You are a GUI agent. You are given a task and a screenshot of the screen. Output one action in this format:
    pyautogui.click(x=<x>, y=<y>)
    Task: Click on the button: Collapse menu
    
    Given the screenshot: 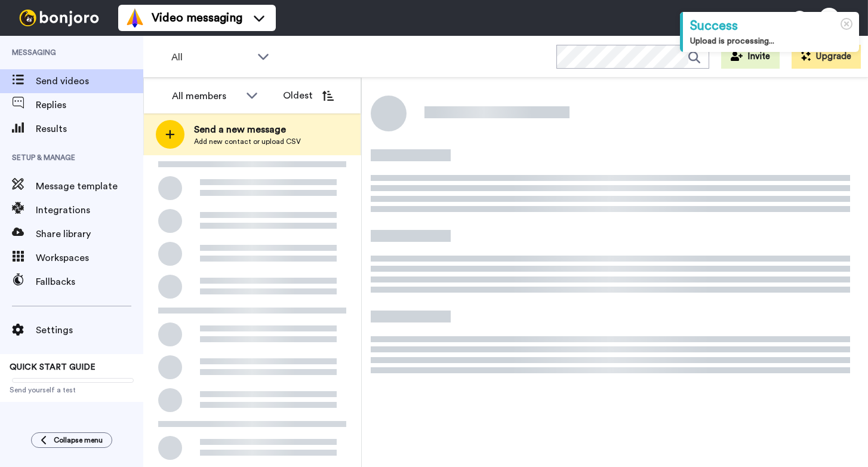 What is the action you would take?
    pyautogui.click(x=72, y=440)
    